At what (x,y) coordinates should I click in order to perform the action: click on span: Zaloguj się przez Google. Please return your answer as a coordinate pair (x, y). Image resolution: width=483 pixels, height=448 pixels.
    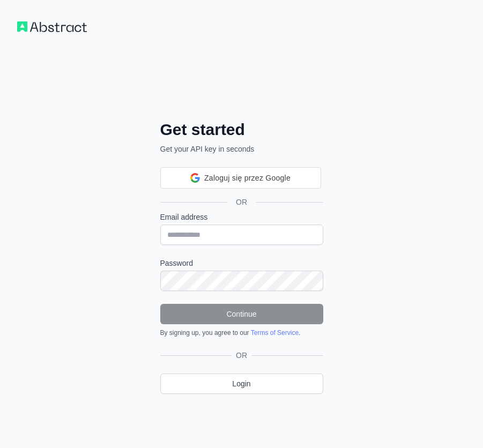
    Looking at the image, I should click on (247, 178).